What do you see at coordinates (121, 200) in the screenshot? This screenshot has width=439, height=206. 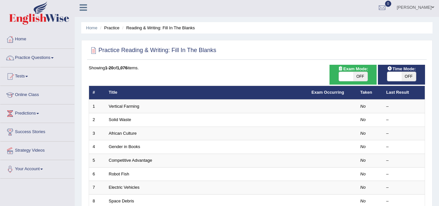 I see `a: Space Debris` at bounding box center [121, 200].